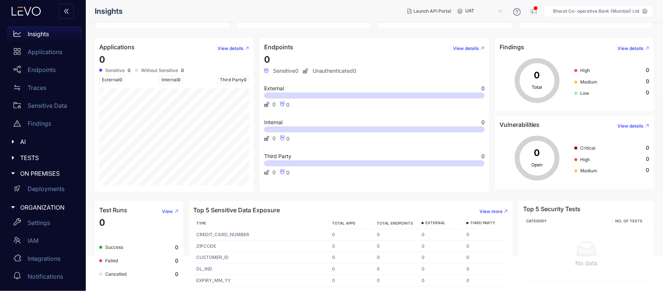  What do you see at coordinates (44, 89) in the screenshot?
I see `a: Traces` at bounding box center [44, 89].